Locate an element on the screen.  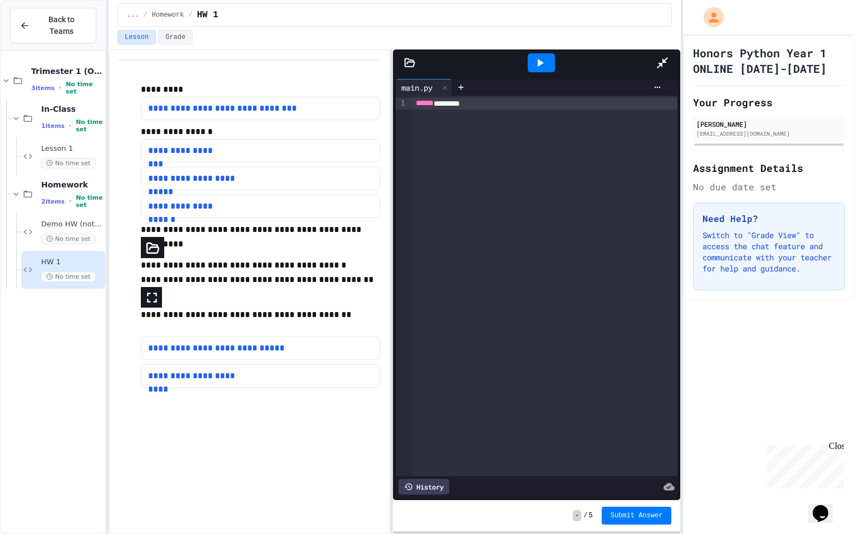
span: Demo HW (not a real one) is located at coordinates (72, 224).